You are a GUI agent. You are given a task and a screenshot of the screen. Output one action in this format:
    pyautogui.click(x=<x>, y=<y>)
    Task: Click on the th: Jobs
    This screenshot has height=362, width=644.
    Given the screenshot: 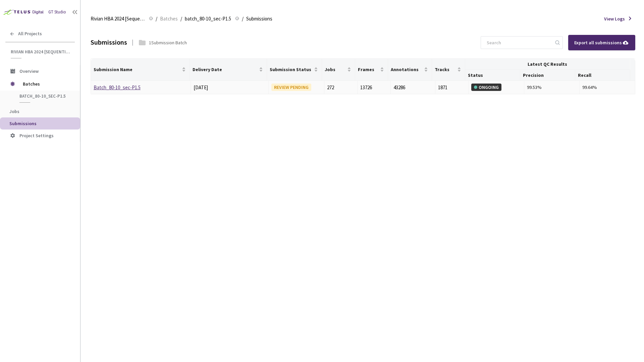 What is the action you would take?
    pyautogui.click(x=338, y=70)
    